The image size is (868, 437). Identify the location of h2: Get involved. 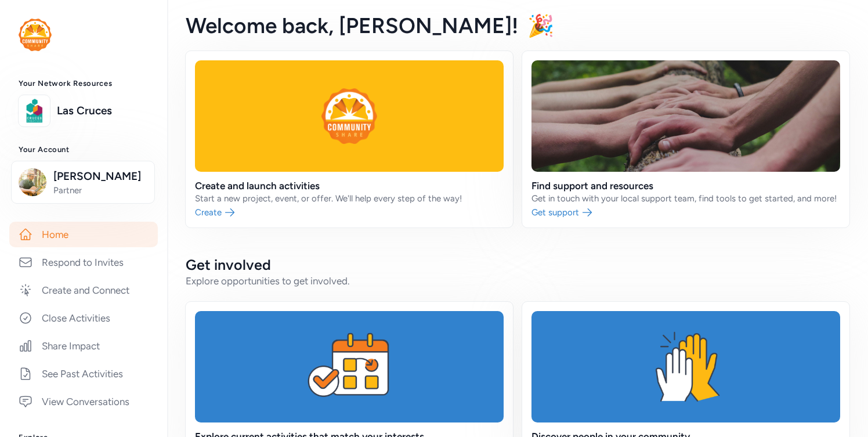
(518, 265).